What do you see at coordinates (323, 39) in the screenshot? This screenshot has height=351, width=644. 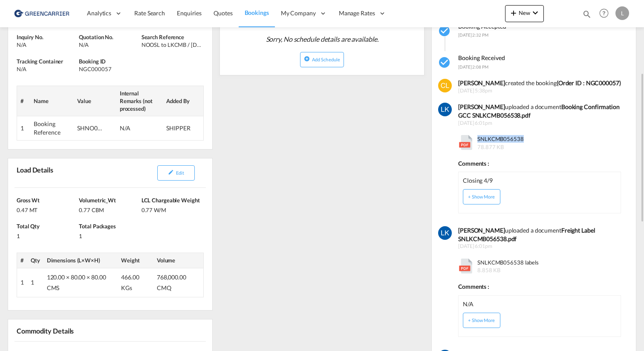 I see `span: Sorry, No schedule details are available.` at bounding box center [323, 39].